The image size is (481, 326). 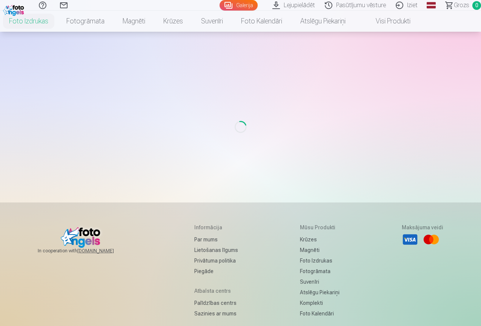 I want to click on h5: Maksājuma veidi, so click(x=423, y=227).